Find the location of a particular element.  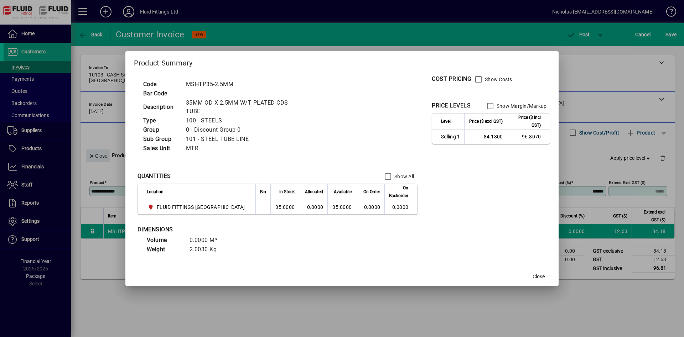

div: COST PRICING is located at coordinates (451, 79).